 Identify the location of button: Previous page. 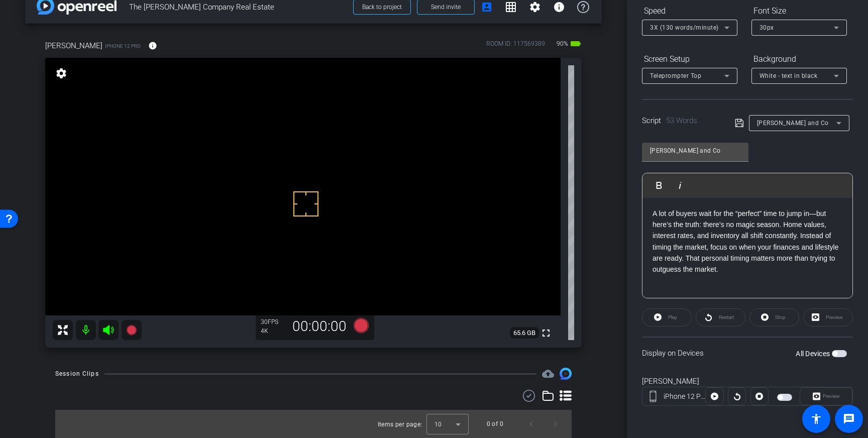
(531, 424).